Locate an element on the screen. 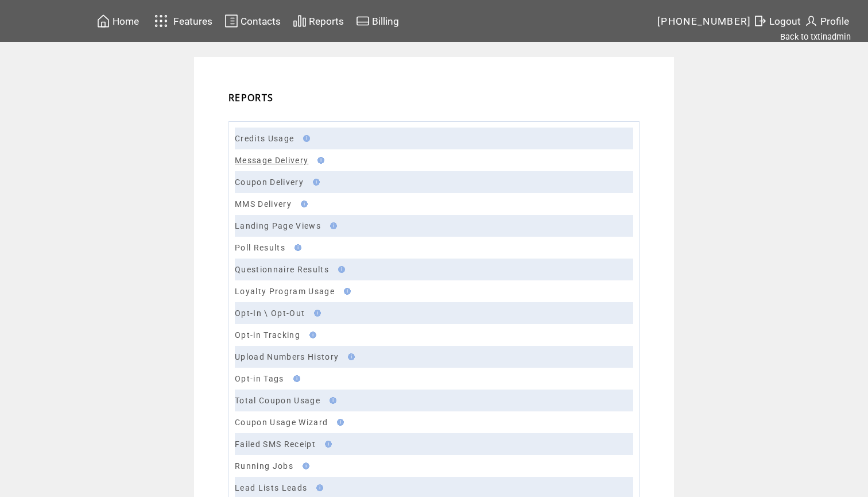 This screenshot has width=868, height=497. a: Opt-in Tracking is located at coordinates (268, 335).